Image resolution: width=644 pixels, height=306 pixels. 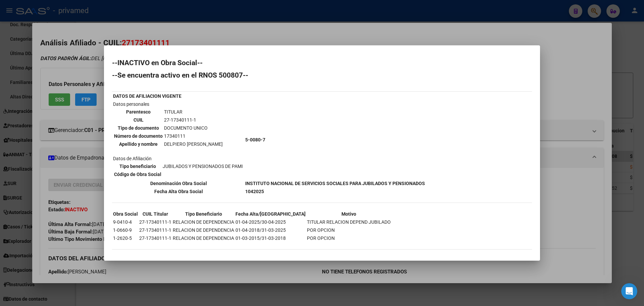 What do you see at coordinates (138, 174) in the screenshot?
I see `th: Código de Obra Social` at bounding box center [138, 174].